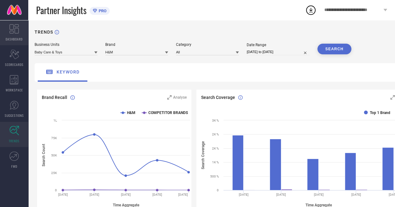  What do you see at coordinates (14, 141) in the screenshot?
I see `span: TRENDS` at bounding box center [14, 141].